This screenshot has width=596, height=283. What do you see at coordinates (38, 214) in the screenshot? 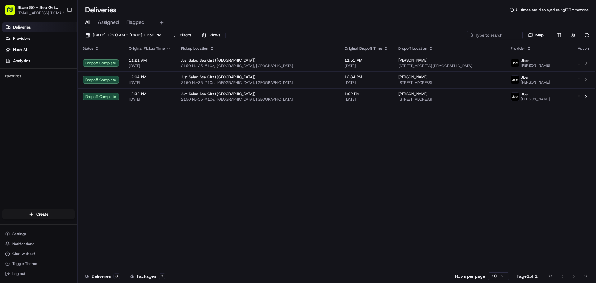
I see `button: Create` at bounding box center [38, 214].